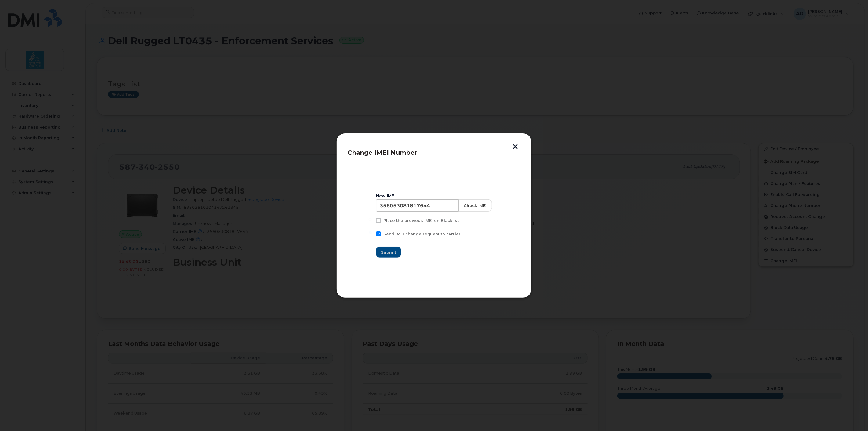  What do you see at coordinates (370, 219) in the screenshot?
I see `input: Place the previous IMEI on Blacklist` at bounding box center [370, 219].